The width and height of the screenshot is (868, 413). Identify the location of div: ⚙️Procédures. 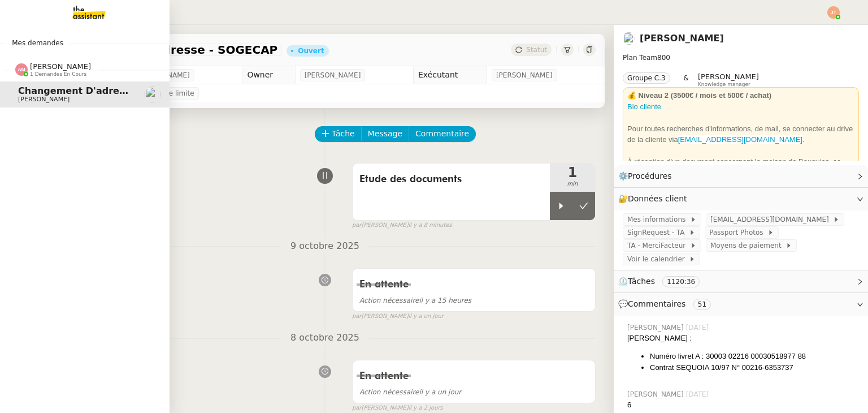
(740, 176).